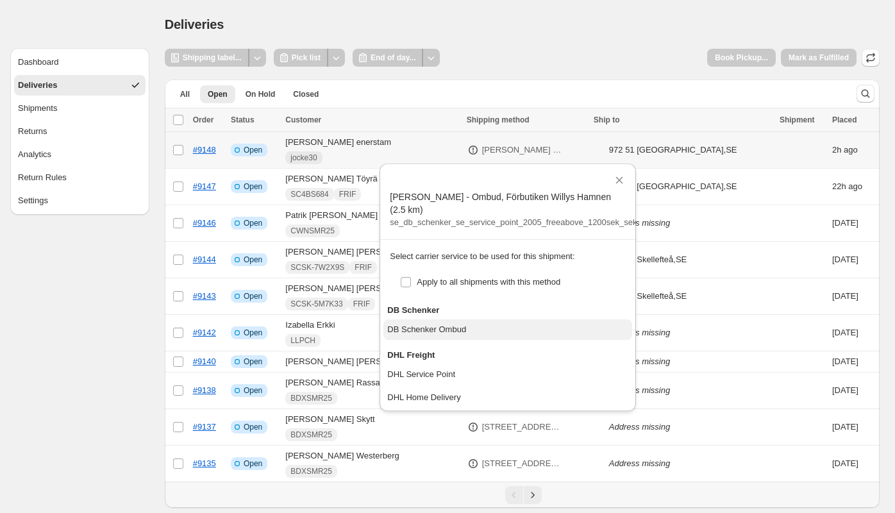 The width and height of the screenshot is (895, 513). Describe the element at coordinates (508, 397) in the screenshot. I see `button: DHL Home Delivery` at that location.